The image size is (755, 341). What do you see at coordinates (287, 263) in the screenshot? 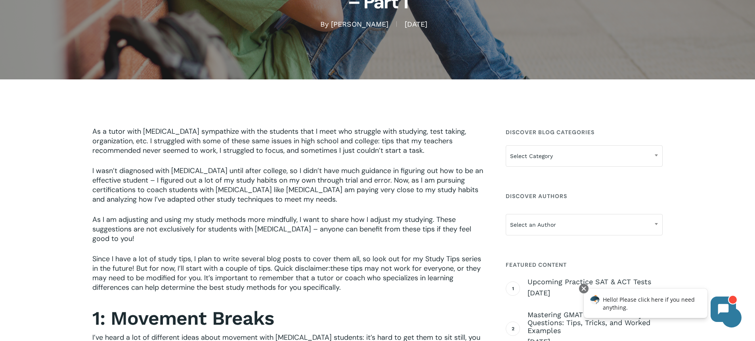
I see `span: Since I have a lot of study tips, I plan to write several blog posts to cover them all, so look o...` at bounding box center [287, 263].